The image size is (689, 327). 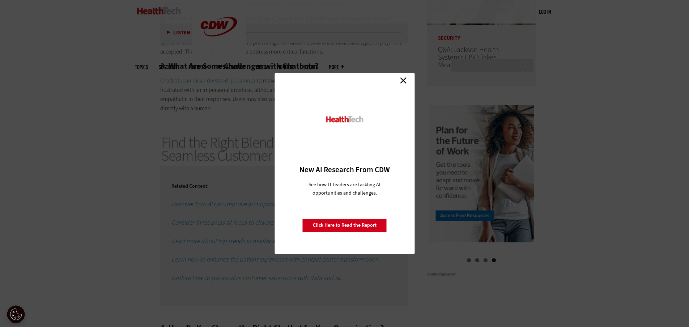 What do you see at coordinates (16, 314) in the screenshot?
I see `div: Cookie Settings` at bounding box center [16, 314].